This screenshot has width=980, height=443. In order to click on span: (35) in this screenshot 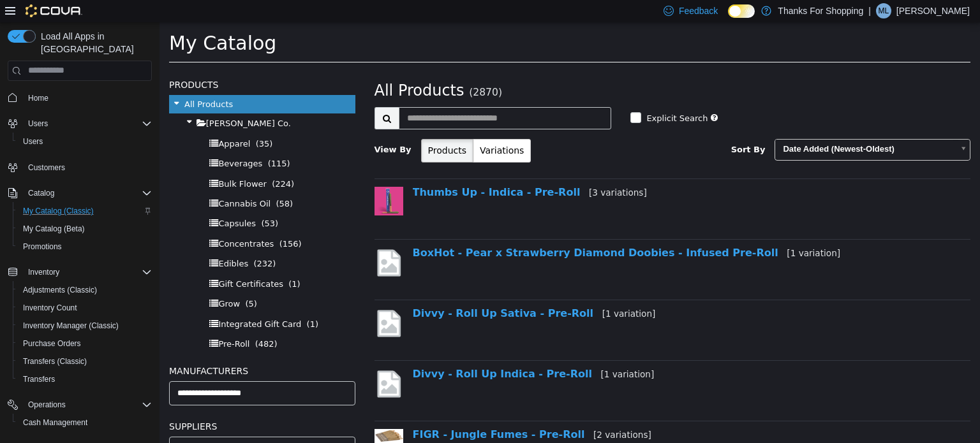, I will do `click(104, 121)`.